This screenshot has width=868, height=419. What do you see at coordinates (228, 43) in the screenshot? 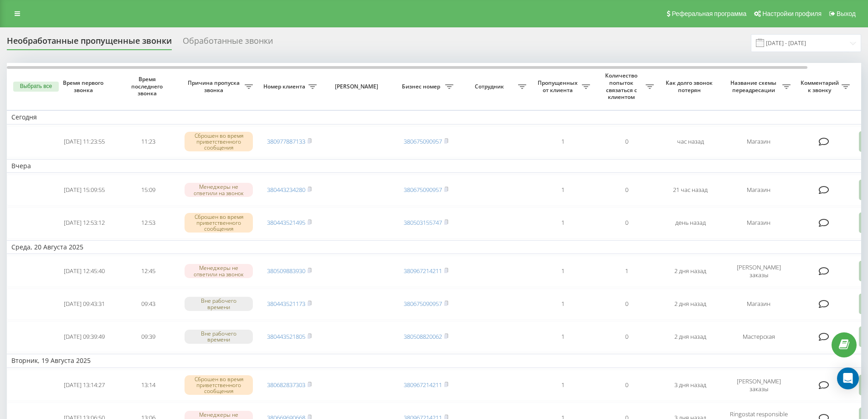
I see `div: Обработанные звонки` at bounding box center [228, 43].